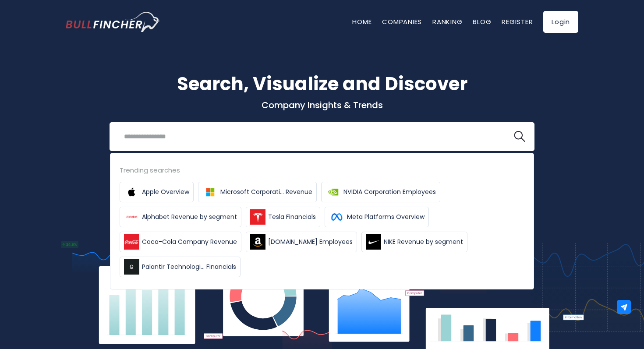 The image size is (644, 349). What do you see at coordinates (362, 22) in the screenshot?
I see `a: Home` at bounding box center [362, 22].